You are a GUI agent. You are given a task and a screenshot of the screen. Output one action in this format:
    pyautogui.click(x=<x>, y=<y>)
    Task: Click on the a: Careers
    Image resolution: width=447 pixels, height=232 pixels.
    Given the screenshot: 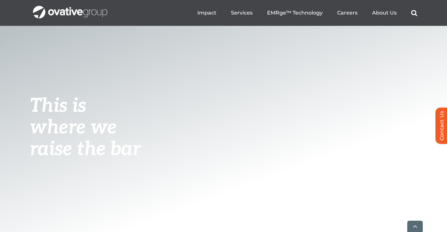 What is the action you would take?
    pyautogui.click(x=348, y=13)
    